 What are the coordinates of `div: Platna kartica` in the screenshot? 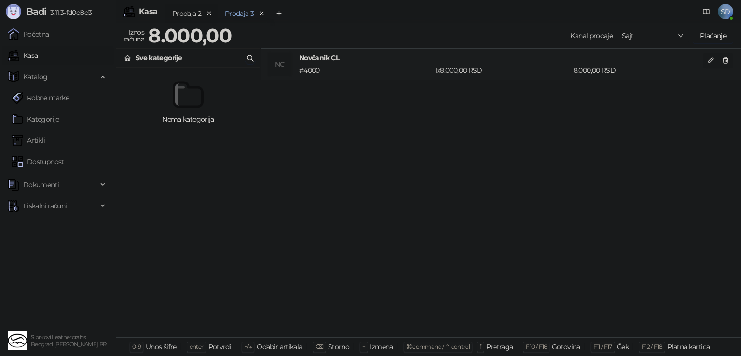 It's located at (688, 347).